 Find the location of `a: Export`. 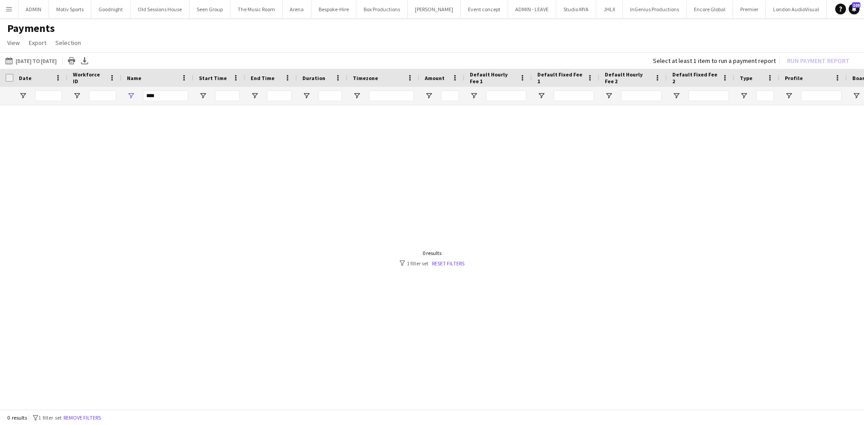

a: Export is located at coordinates (37, 43).